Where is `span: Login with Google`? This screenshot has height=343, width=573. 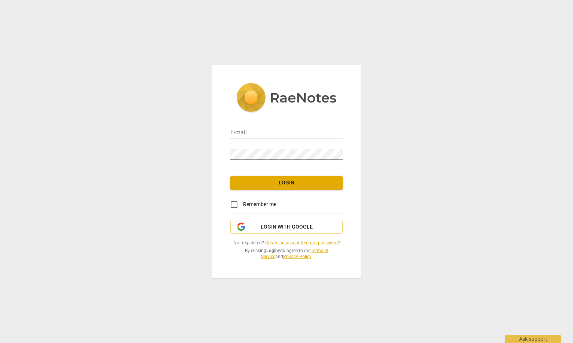
span: Login with Google is located at coordinates (286, 227).